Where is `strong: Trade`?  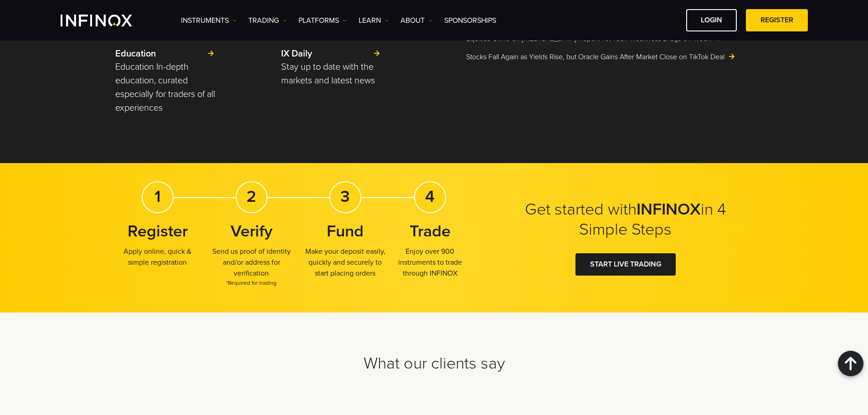
strong: Trade is located at coordinates (430, 231).